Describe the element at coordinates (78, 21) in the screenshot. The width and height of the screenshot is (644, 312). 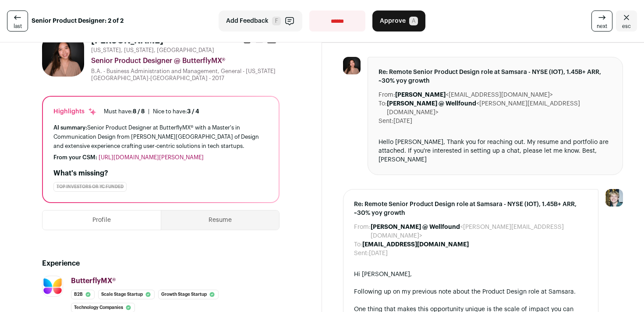
I see `strong: Senior Product Designer: 2 of 2` at that location.